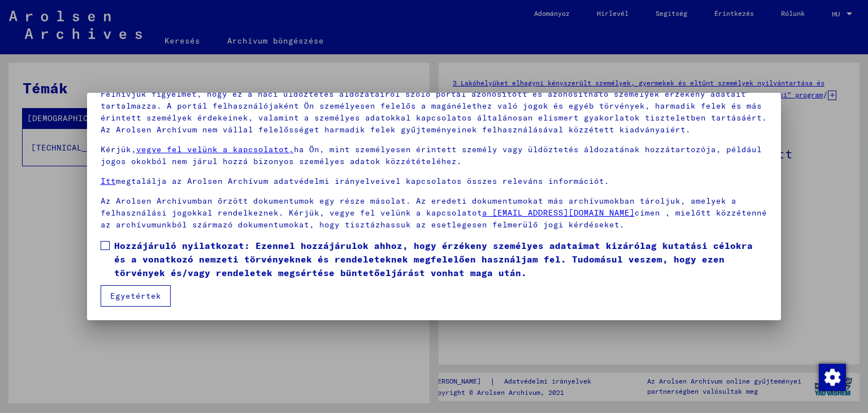 The image size is (868, 413). What do you see at coordinates (108, 181) in the screenshot?
I see `font: Itt` at bounding box center [108, 181].